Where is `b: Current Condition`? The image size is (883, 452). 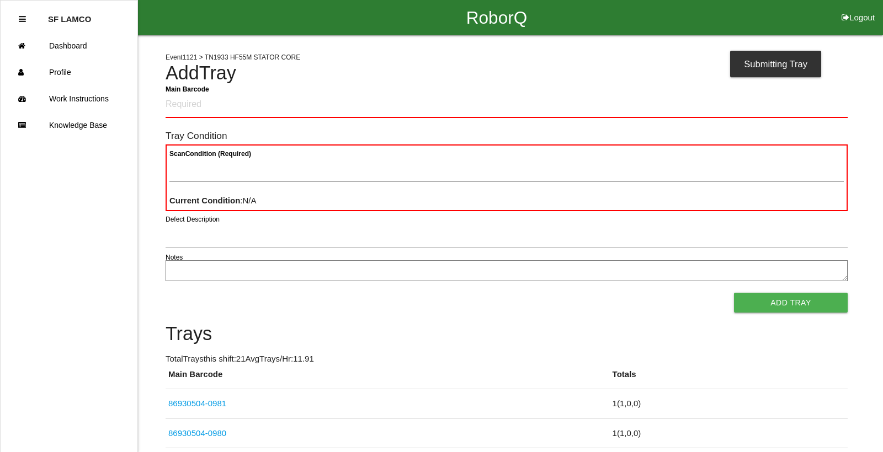
b: Current Condition is located at coordinates (205, 200).